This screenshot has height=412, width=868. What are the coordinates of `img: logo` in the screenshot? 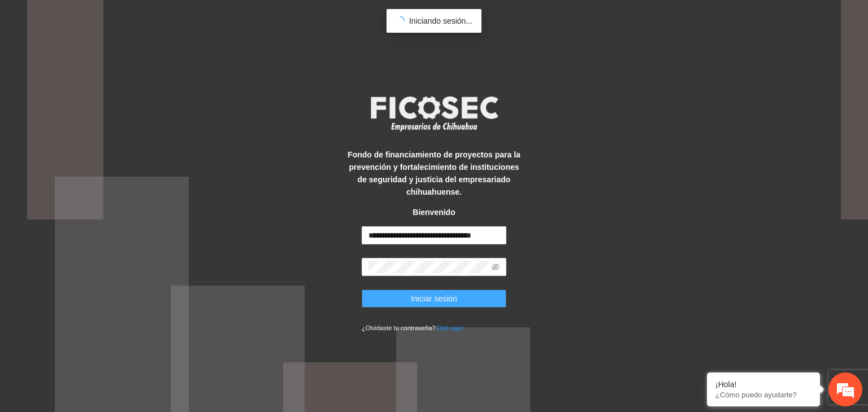 It's located at (434, 114).